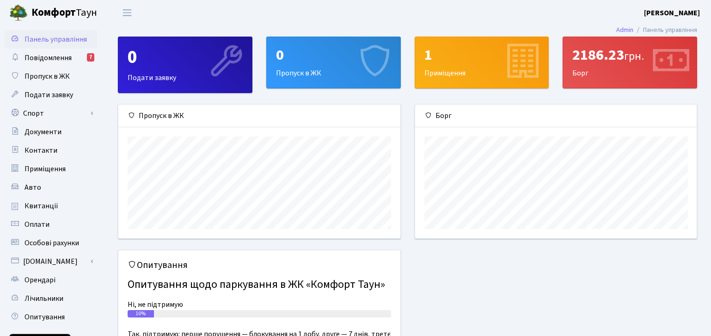 Image resolution: width=711 pixels, height=336 pixels. What do you see at coordinates (141, 313) in the screenshot?
I see `div: 10%` at bounding box center [141, 313].